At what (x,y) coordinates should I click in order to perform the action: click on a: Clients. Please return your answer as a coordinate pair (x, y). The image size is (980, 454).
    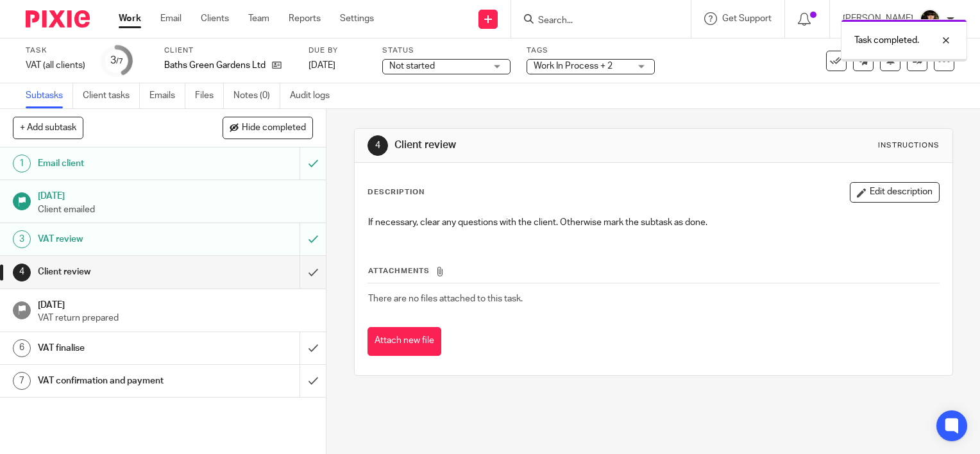
    Looking at the image, I should click on (215, 18).